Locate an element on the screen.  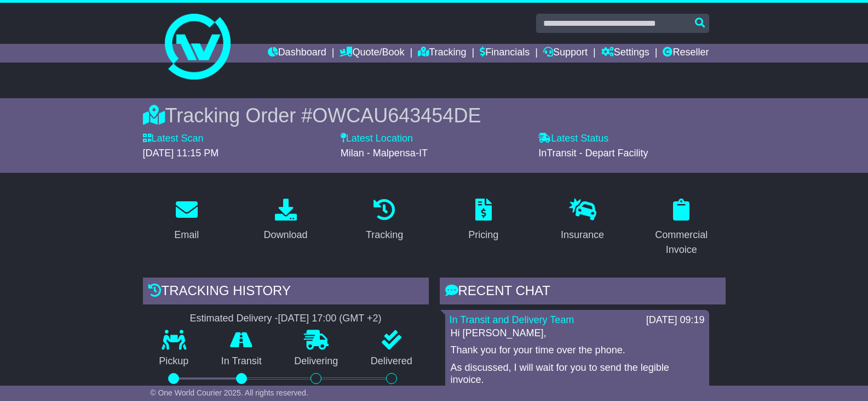
a: Quote/Book is located at coordinates (372, 53).